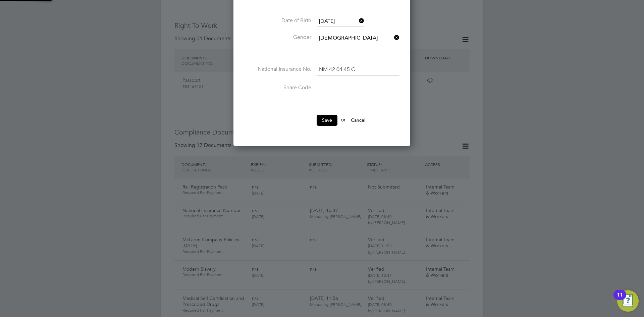 The width and height of the screenshot is (644, 317). I want to click on label: Share Code, so click(277, 87).